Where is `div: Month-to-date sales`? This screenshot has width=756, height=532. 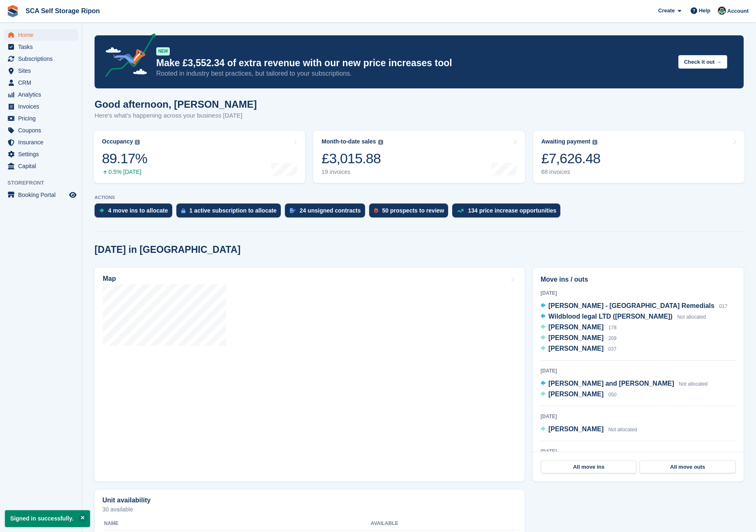 div: Month-to-date sales is located at coordinates (349, 141).